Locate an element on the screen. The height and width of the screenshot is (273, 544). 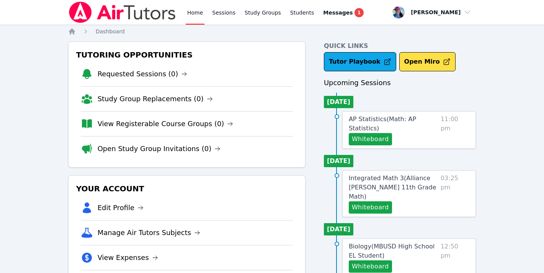
a: Biology(MBUSD High School EL Student) is located at coordinates (393, 251).